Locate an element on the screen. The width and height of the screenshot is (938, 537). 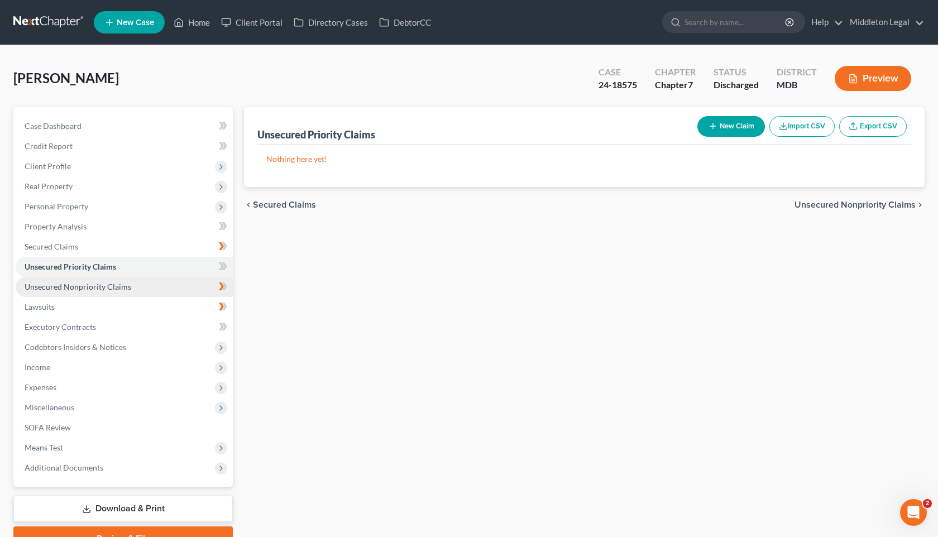
span: Executory Contracts is located at coordinates (60, 327).